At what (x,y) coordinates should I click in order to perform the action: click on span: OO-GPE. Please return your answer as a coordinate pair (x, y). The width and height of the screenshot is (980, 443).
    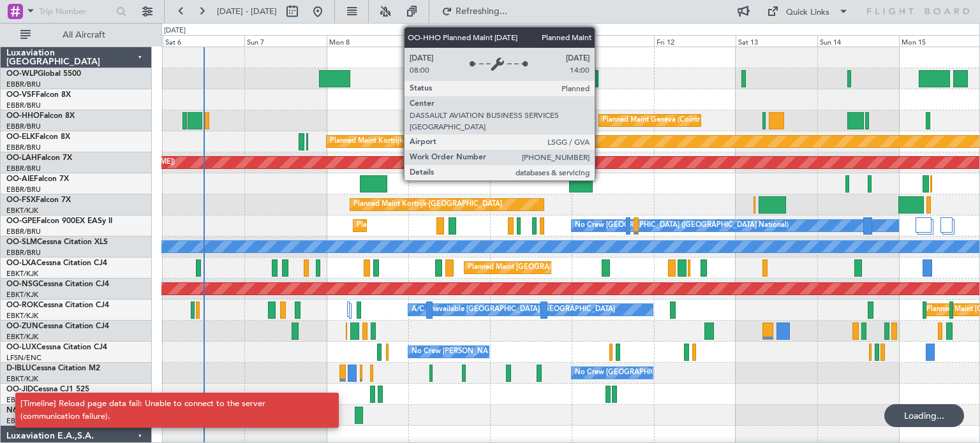
    Looking at the image, I should click on (21, 221).